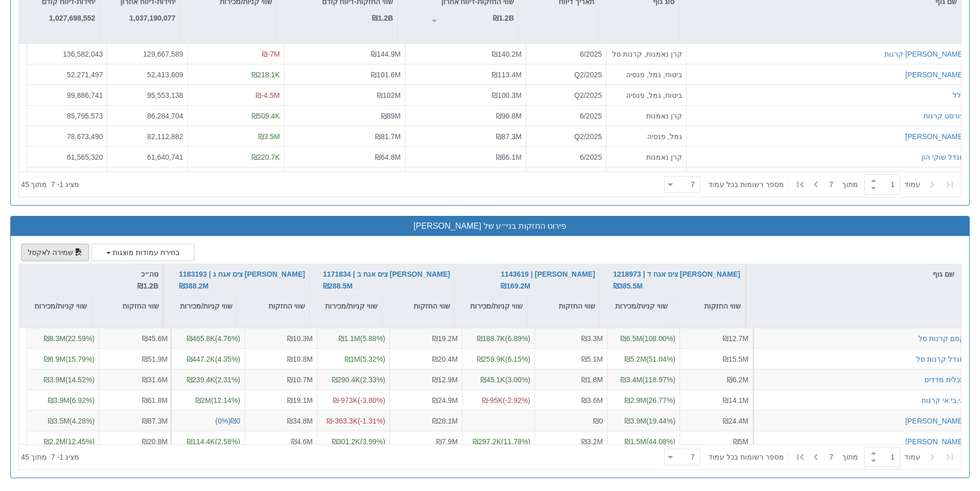 This screenshot has width=980, height=491. I want to click on span: ₪24.9M, so click(445, 400).